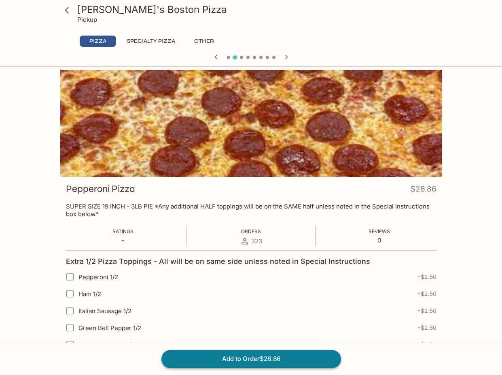 This screenshot has height=375, width=502. What do you see at coordinates (251, 210) in the screenshot?
I see `p: SUPER SIZE 19 INCH - 3LB PIE *Any additional HALF toppings will be on the SAME half unless noted ...` at bounding box center [251, 210].